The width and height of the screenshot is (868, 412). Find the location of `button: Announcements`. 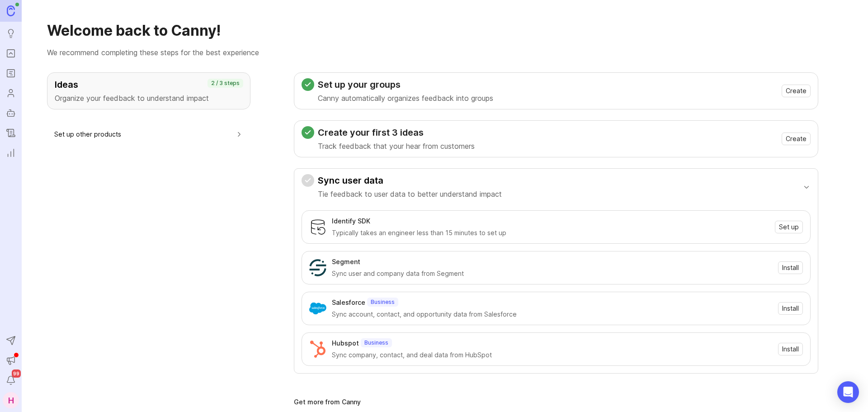

button: Announcements is located at coordinates (11, 361).